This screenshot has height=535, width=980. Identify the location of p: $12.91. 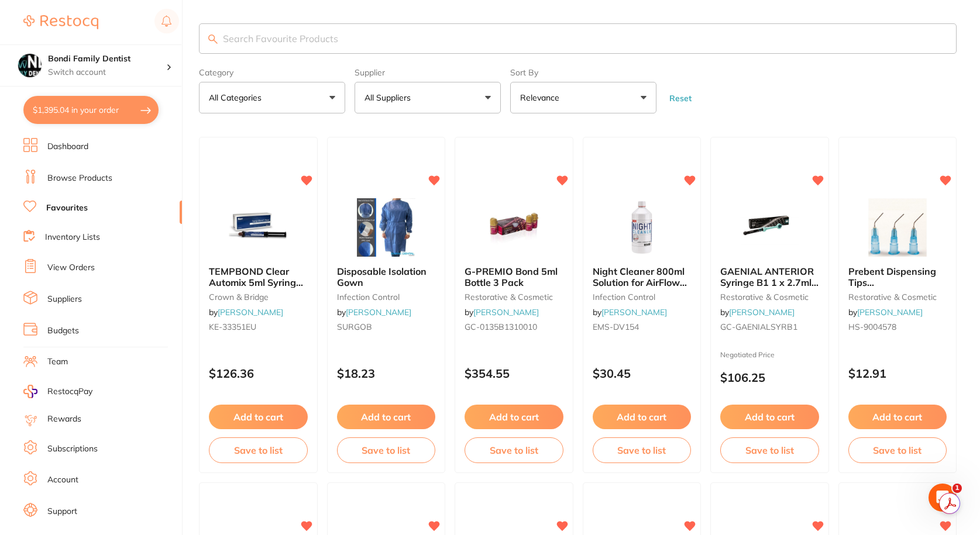
(898, 373).